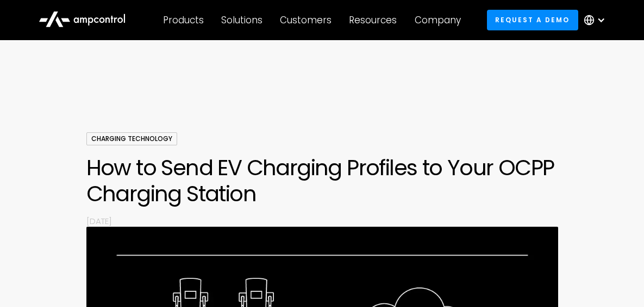 This screenshot has width=644, height=307. Describe the element at coordinates (323, 181) in the screenshot. I see `h1: How to Send EV Charging Profiles to Your OCPP Charging Station` at that location.